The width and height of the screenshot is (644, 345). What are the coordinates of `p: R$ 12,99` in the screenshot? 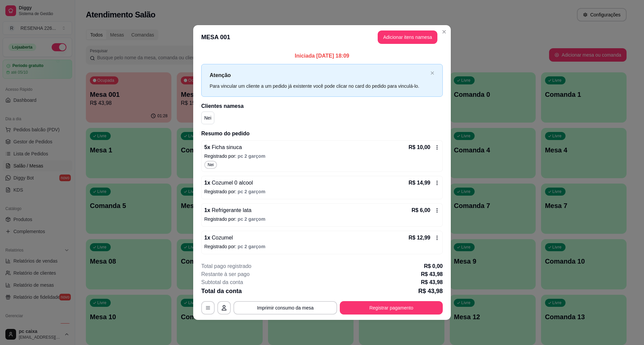 It's located at (419, 238).